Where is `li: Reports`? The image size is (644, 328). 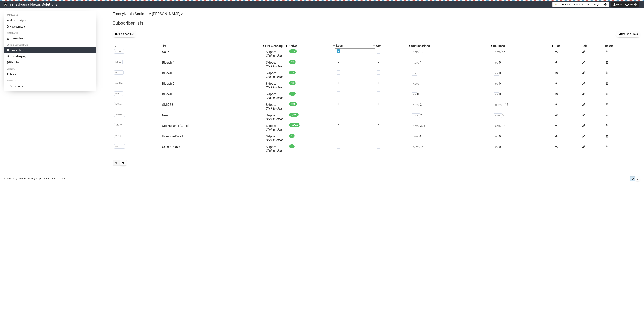
li: Reports is located at coordinates (50, 81).